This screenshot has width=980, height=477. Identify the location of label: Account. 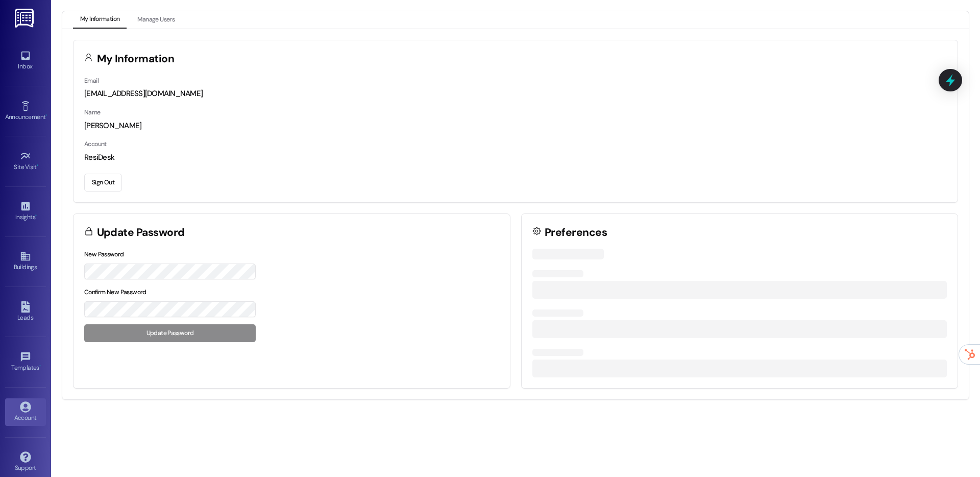
(96, 144).